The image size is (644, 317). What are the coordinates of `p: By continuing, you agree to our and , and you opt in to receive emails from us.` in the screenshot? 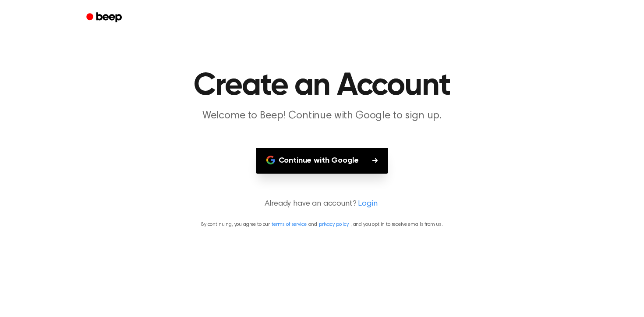 It's located at (322, 224).